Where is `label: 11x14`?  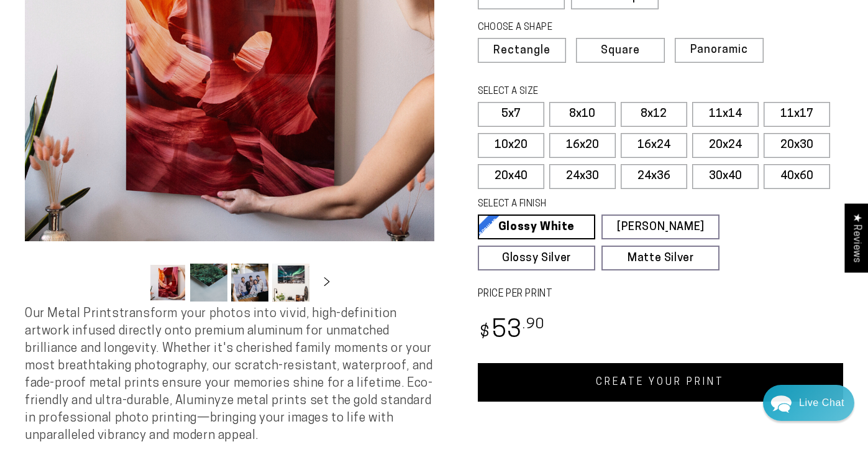
label: 11x14 is located at coordinates (725, 114).